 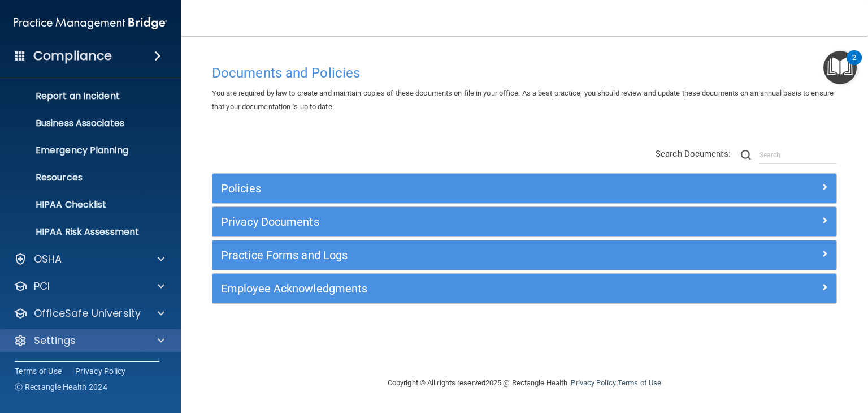 What do you see at coordinates (524, 222) in the screenshot?
I see `a: Privacy Documents` at bounding box center [524, 222].